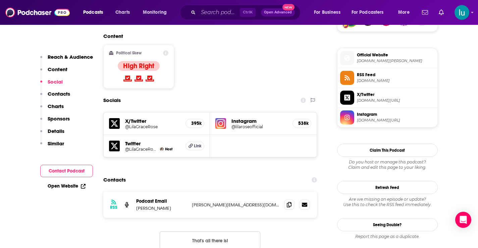 The image size is (478, 248). Describe the element at coordinates (462, 12) in the screenshot. I see `button: Show profile menu` at that location.